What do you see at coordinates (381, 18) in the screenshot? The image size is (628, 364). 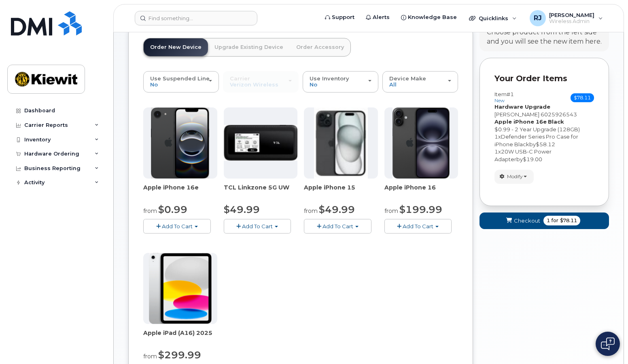 I see `span: Alerts` at bounding box center [381, 18].